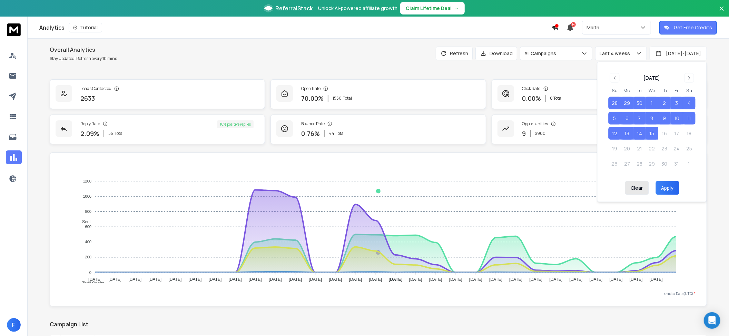 The height and width of the screenshot is (336, 729). What do you see at coordinates (677, 90) in the screenshot?
I see `th: Friday` at bounding box center [677, 90].